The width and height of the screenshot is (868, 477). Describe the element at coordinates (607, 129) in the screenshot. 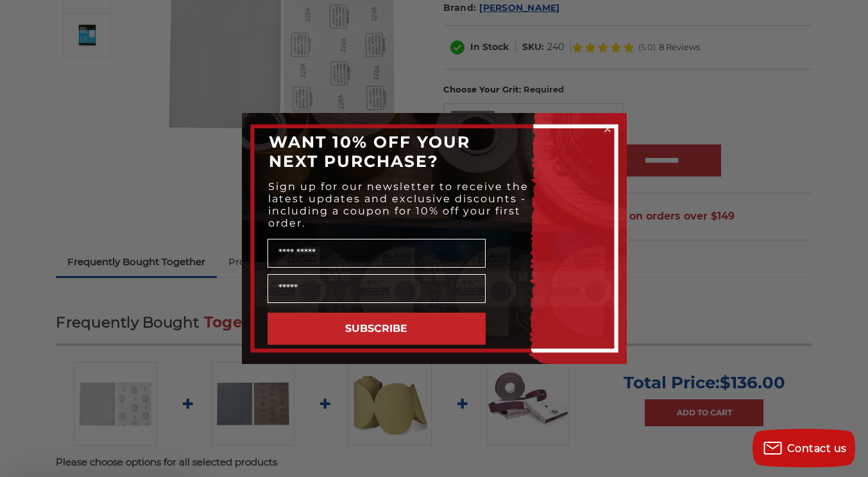

I see `button: Close dialog` at that location.